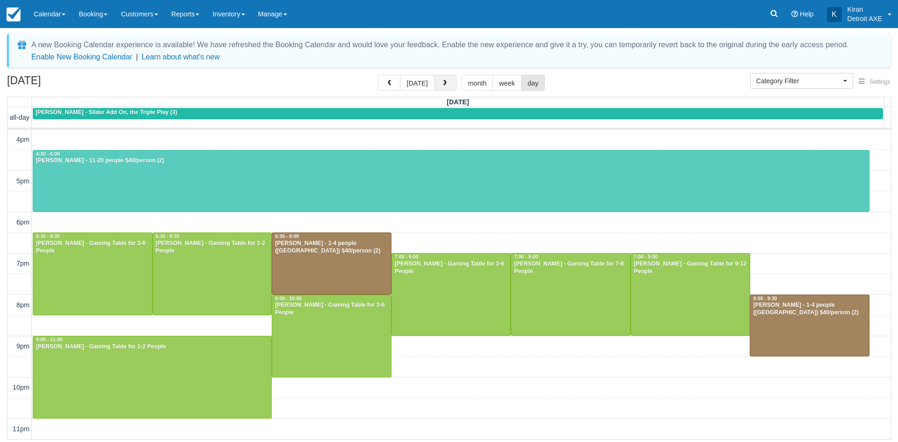 Image resolution: width=898 pixels, height=442 pixels. I want to click on p: Kiran, so click(865, 9).